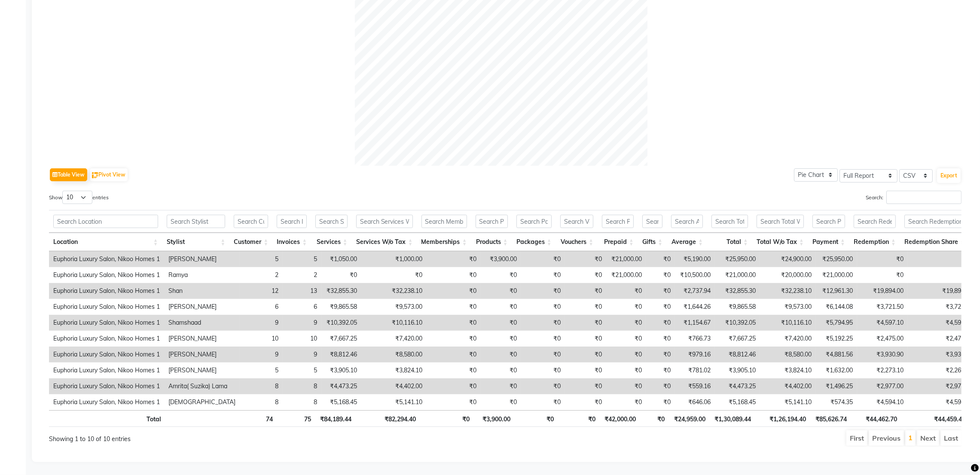  Describe the element at coordinates (788, 354) in the screenshot. I see `td: ₹8,580.00` at that location.